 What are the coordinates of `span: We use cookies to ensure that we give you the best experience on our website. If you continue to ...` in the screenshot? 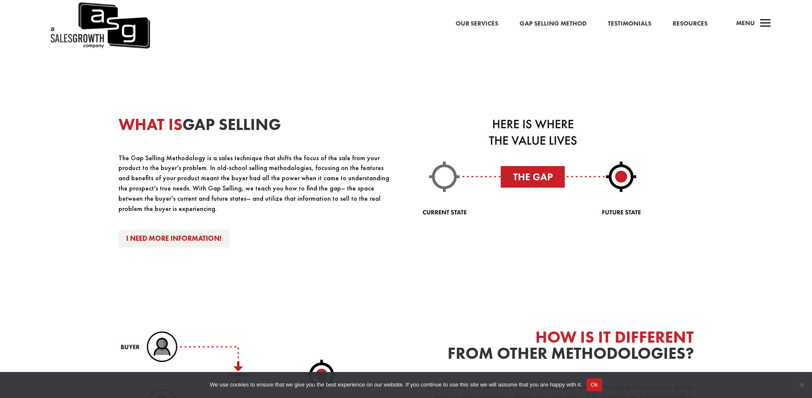 It's located at (396, 385).